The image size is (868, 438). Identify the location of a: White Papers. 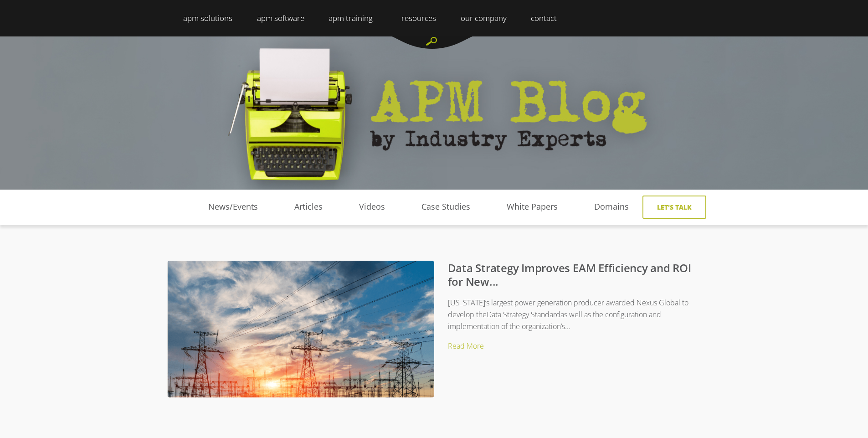
(533, 207).